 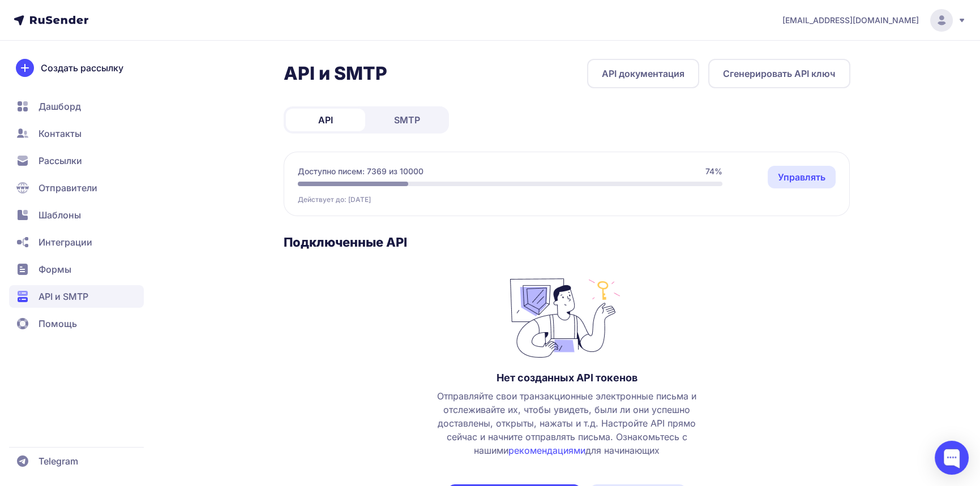 What do you see at coordinates (802, 177) in the screenshot?
I see `a: Управлять` at bounding box center [802, 177].